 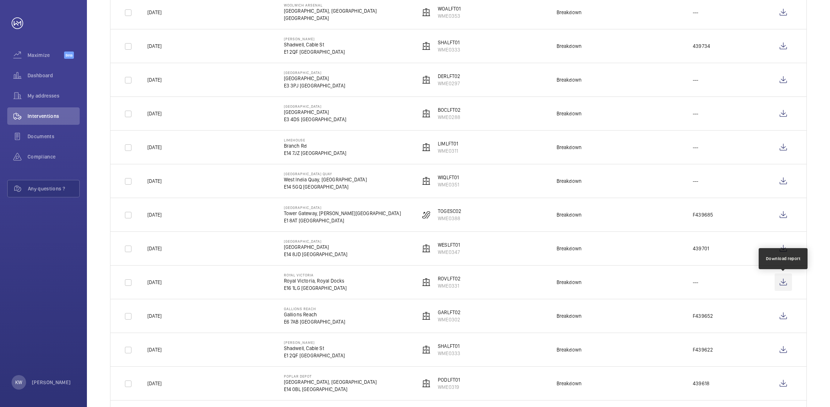 I want to click on p: KW, so click(x=18, y=382).